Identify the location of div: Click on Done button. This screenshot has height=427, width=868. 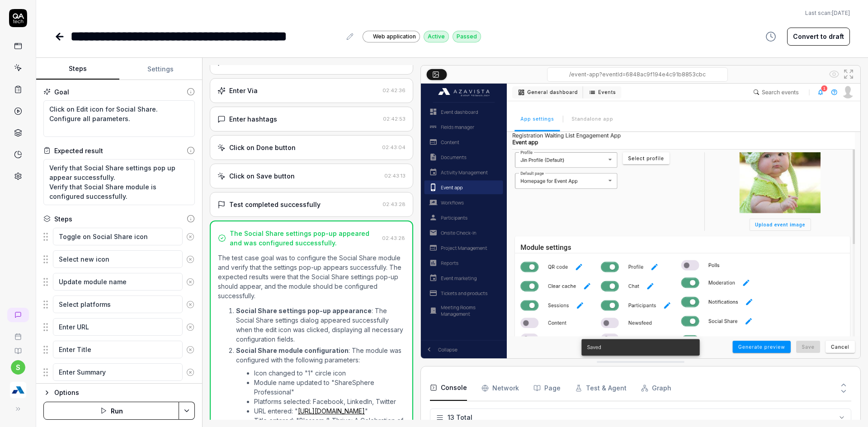
(262, 147).